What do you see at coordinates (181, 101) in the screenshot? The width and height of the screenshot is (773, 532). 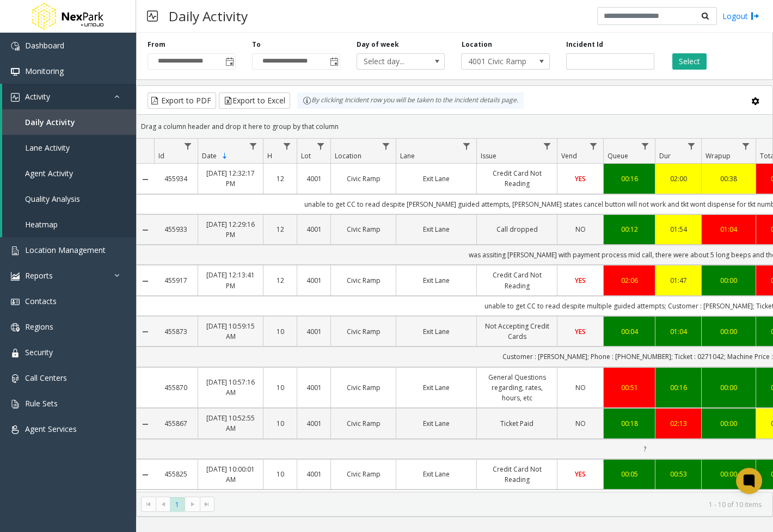 I see `button: Export to PDF` at bounding box center [181, 101].